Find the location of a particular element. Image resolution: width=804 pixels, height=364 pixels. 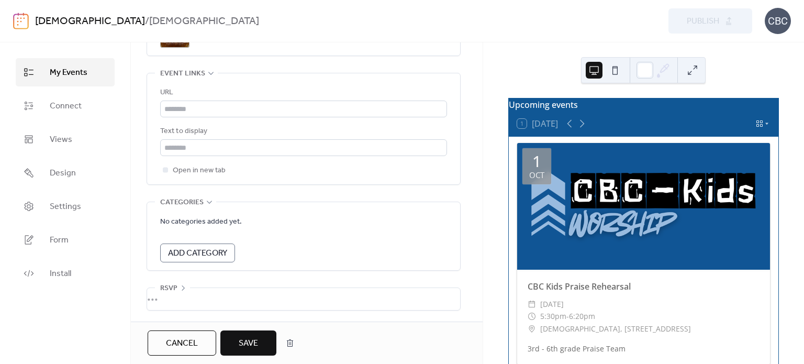

span: Form is located at coordinates (59, 240).